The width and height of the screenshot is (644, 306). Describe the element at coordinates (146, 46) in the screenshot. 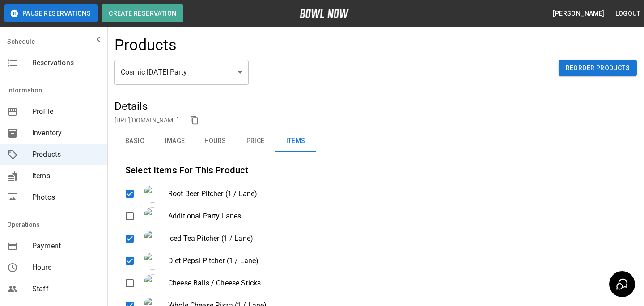

I see `h4: Products` at that location.